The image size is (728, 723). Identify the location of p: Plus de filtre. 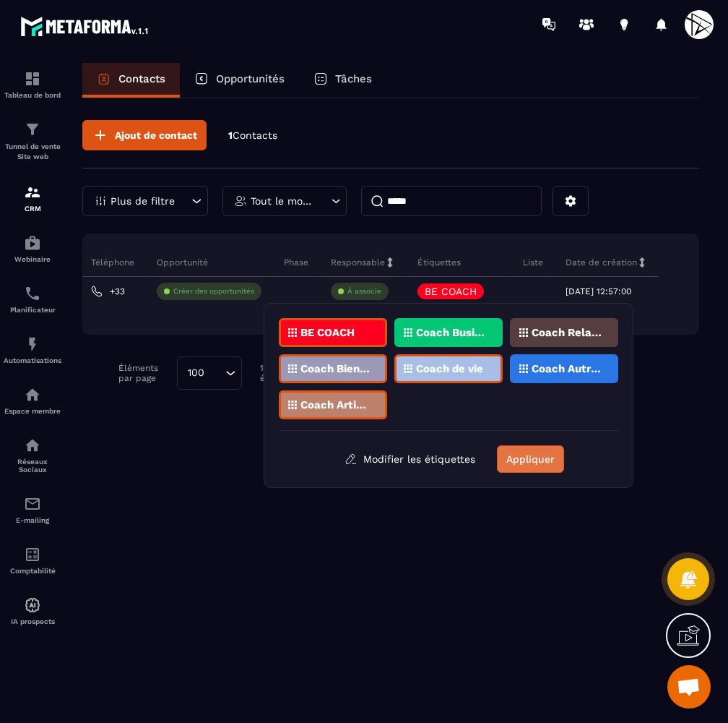
(142, 201).